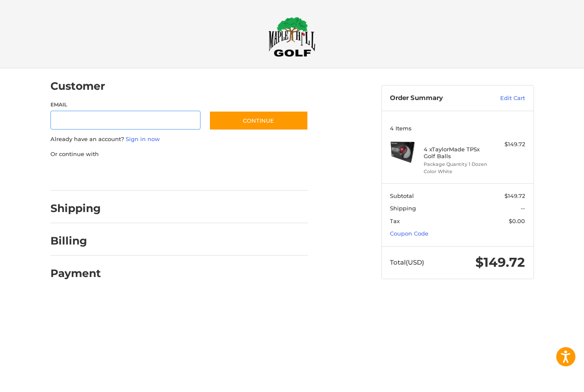 The height and width of the screenshot is (392, 584). I want to click on h2: Shipping, so click(76, 208).